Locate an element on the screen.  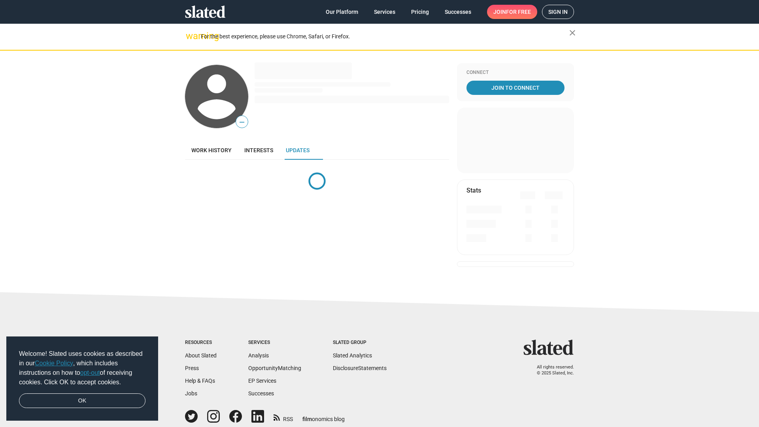
div: Slated Group is located at coordinates (360, 343).